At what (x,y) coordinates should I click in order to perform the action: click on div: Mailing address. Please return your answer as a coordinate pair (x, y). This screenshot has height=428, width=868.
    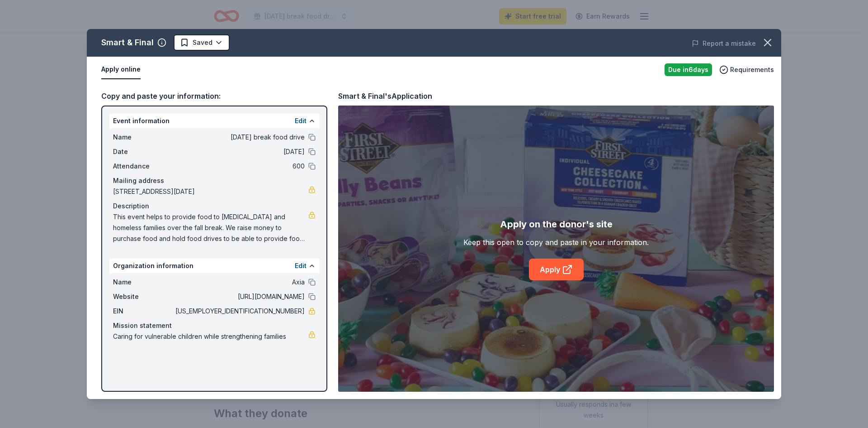
    Looking at the image, I should click on (214, 180).